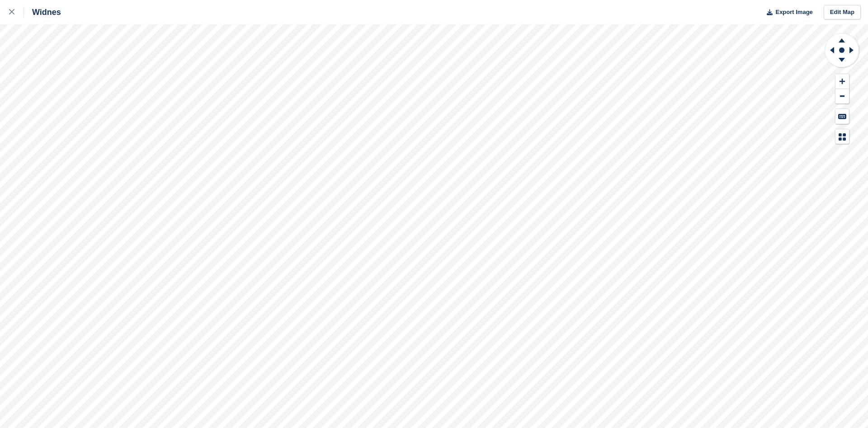  Describe the element at coordinates (42, 13) in the screenshot. I see `div: Widnes` at that location.